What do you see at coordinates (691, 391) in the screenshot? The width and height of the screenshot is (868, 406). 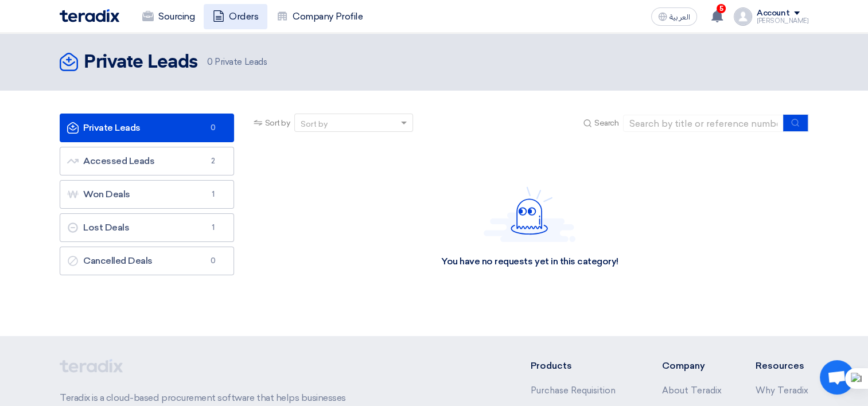 I see `a: About Teradix` at bounding box center [691, 391].